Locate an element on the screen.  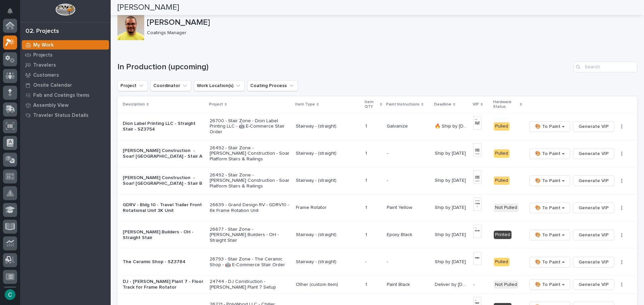
p: Projects is located at coordinates (43, 55).